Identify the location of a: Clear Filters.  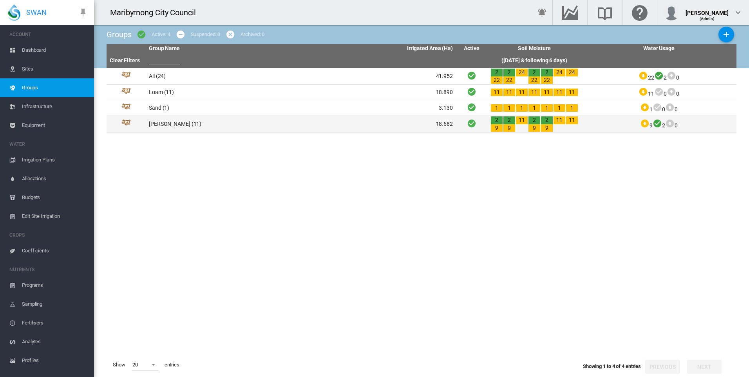
(125, 60).